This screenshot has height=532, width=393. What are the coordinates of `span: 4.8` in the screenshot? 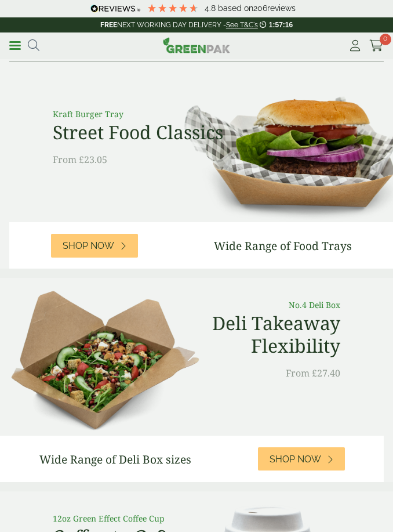 It's located at (211, 8).